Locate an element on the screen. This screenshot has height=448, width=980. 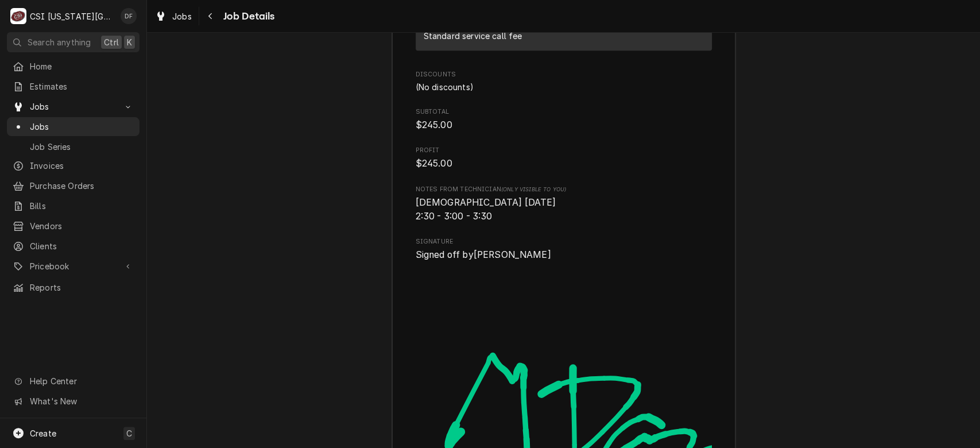
span: Clients is located at coordinates (81, 246).